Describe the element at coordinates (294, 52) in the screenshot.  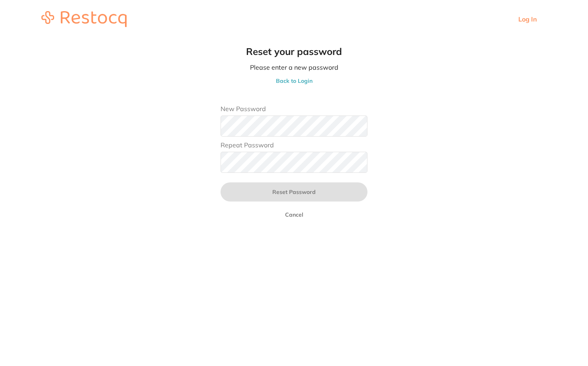
I see `h2: Reset your password` at that location.